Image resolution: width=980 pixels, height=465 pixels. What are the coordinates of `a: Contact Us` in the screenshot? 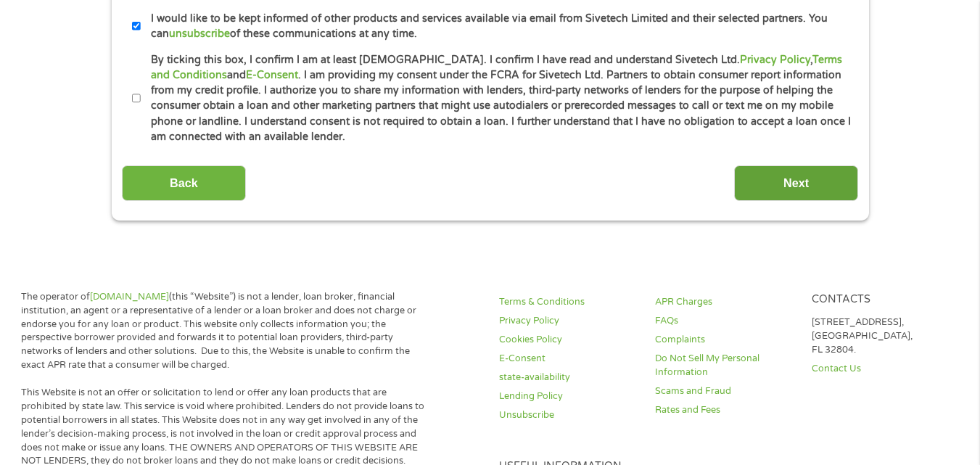 It's located at (880, 368).